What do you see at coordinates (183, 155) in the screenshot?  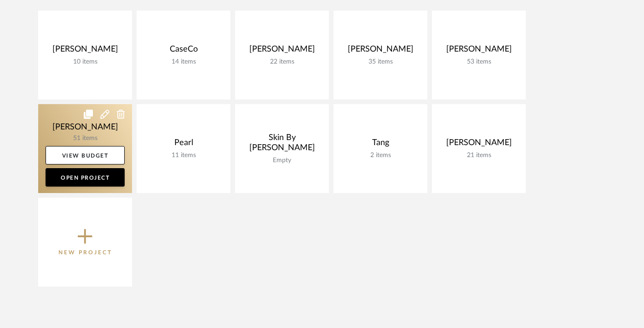 I see `div: 11 items` at bounding box center [183, 155].